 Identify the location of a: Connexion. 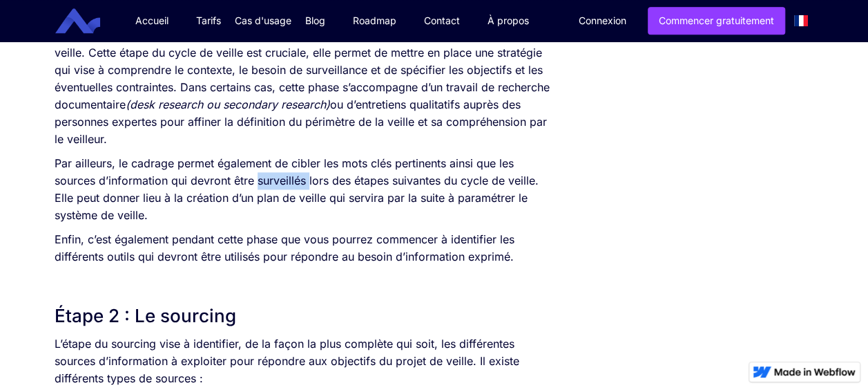
(602, 21).